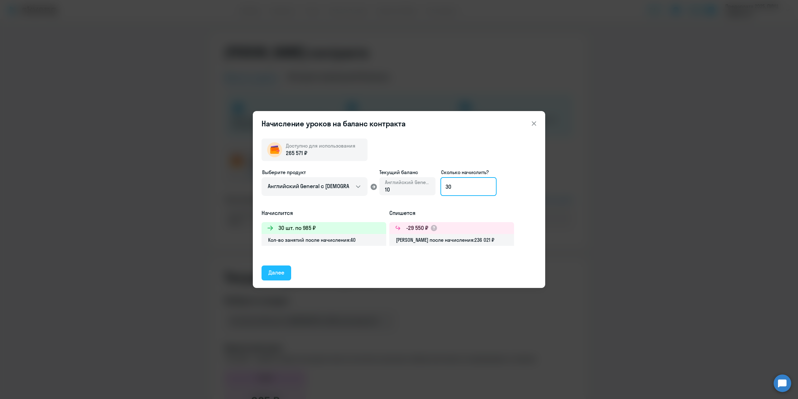  I want to click on div: Далее, so click(276, 272).